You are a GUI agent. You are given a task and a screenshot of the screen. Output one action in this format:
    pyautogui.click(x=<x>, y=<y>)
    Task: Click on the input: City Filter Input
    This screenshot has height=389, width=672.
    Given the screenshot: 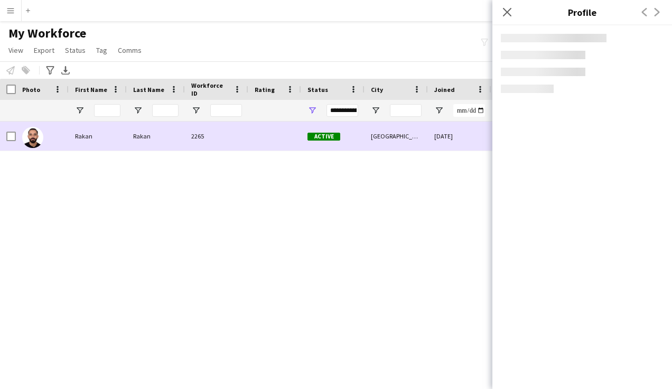 What is the action you would take?
    pyautogui.click(x=406, y=110)
    